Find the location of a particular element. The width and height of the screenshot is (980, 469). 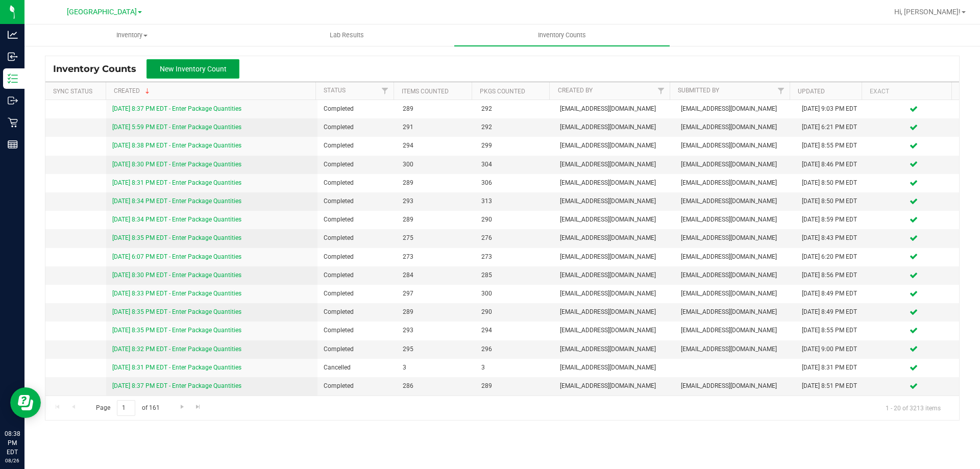

span: 275 is located at coordinates (436, 237).